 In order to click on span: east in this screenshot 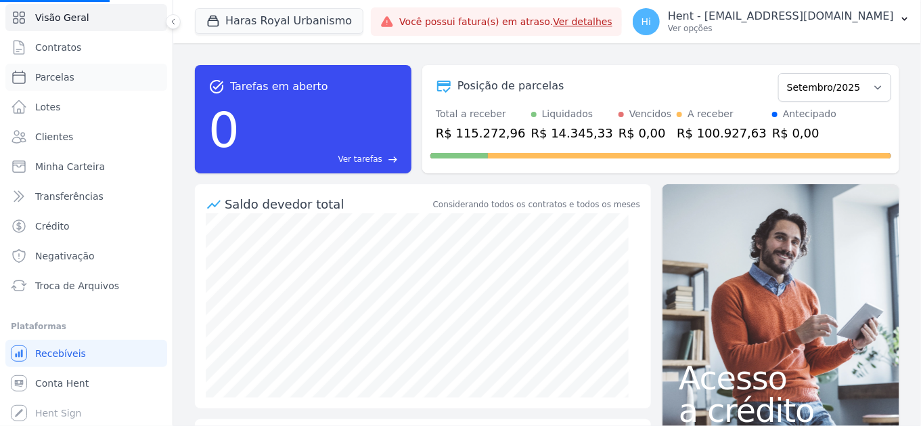, I will do `click(392, 159)`.